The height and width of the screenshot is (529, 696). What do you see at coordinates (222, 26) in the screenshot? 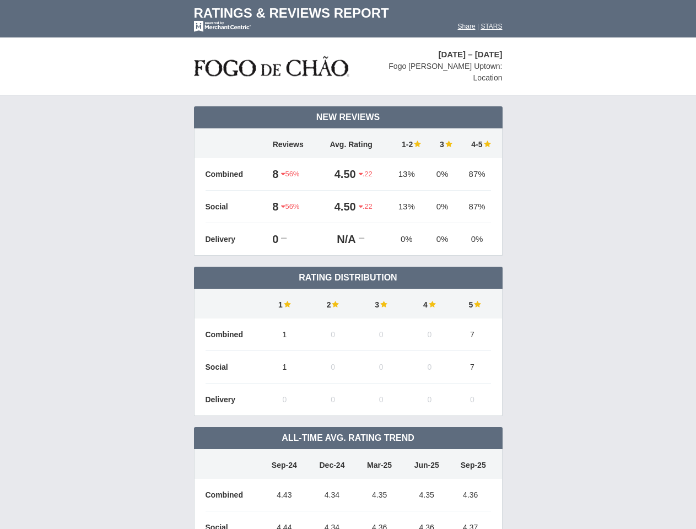
I see `img: mc-powered-by-logo-white-103.png` at bounding box center [222, 26].